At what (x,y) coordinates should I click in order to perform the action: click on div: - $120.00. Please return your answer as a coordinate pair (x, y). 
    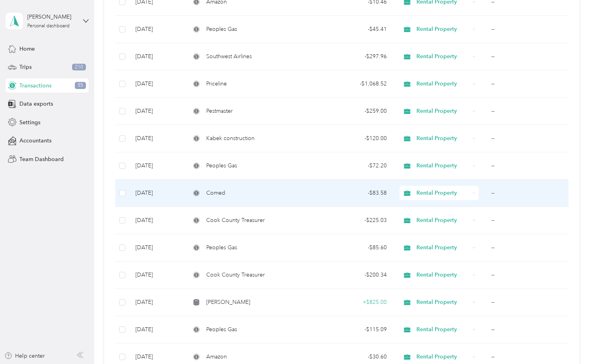
    Looking at the image, I should click on (354, 138).